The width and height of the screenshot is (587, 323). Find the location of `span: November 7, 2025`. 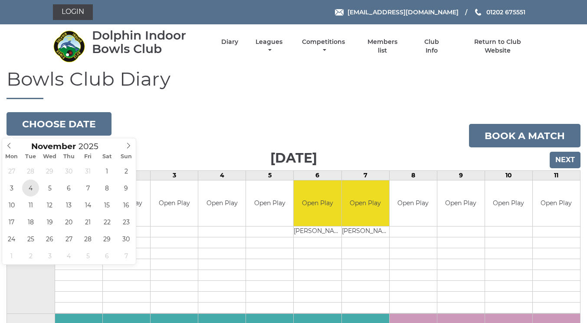

span: November 7, 2025 is located at coordinates (88, 188).